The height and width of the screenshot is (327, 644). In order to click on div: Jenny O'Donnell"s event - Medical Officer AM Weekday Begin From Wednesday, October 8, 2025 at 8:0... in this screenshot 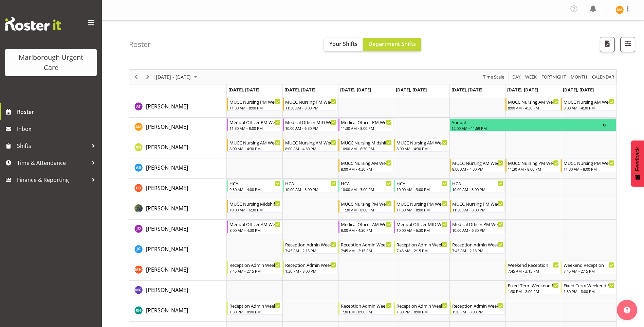, I will do `click(366, 227)`.